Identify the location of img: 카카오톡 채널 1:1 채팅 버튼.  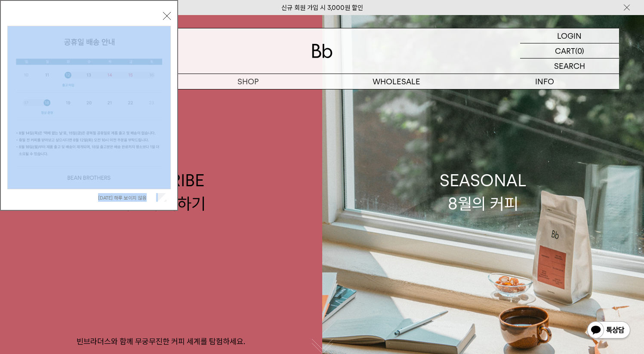
(609, 331).